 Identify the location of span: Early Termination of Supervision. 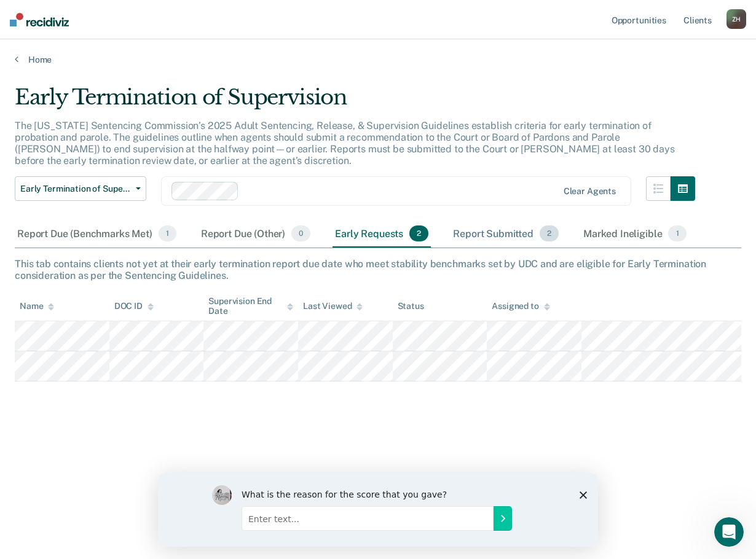
(75, 189).